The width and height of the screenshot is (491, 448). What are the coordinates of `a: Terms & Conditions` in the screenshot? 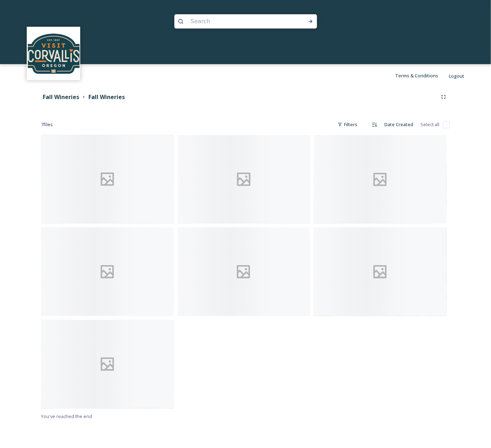 It's located at (422, 76).